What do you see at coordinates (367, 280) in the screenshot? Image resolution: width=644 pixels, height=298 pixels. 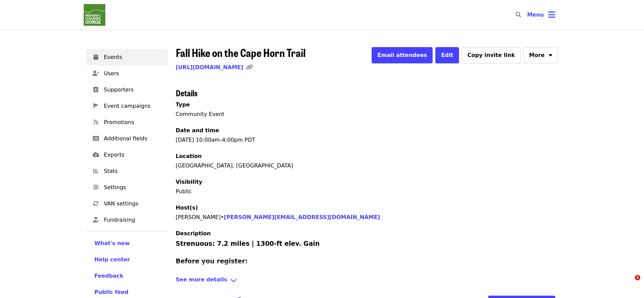 I see `div: See more detailsangle-down icon` at bounding box center [367, 280].